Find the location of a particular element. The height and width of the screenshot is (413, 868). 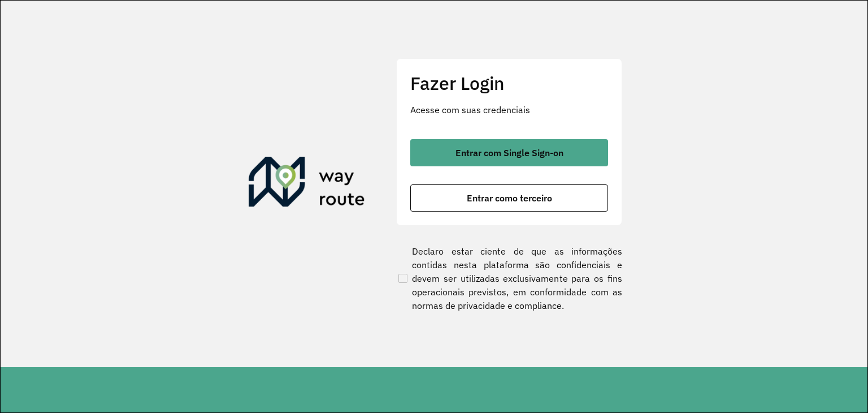

img: Roteirizador AmbevTech is located at coordinates (307, 184).